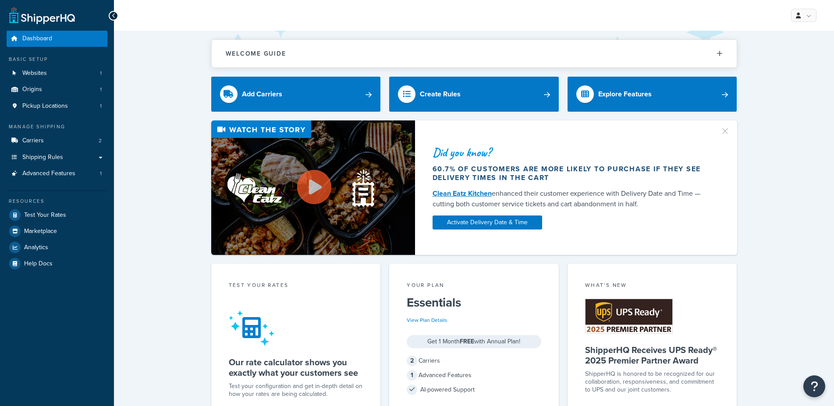 This screenshot has width=834, height=406. I want to click on div: What's New, so click(652, 286).